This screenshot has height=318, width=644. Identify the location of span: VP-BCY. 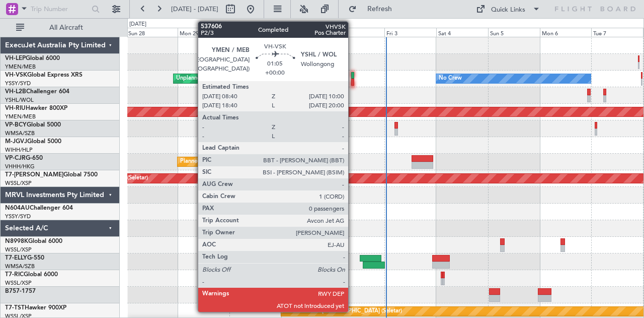
(16, 125).